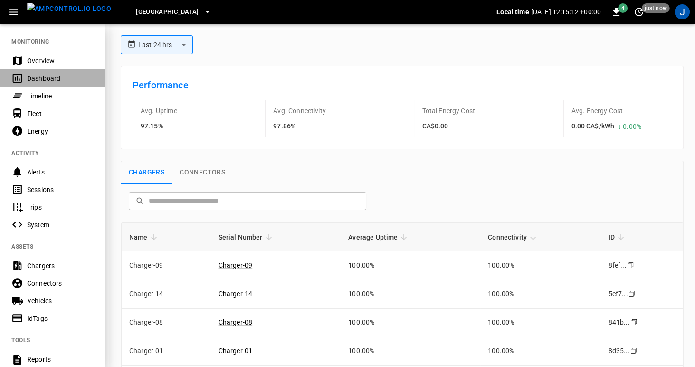  Describe the element at coordinates (60, 131) in the screenshot. I see `div: Energy` at that location.